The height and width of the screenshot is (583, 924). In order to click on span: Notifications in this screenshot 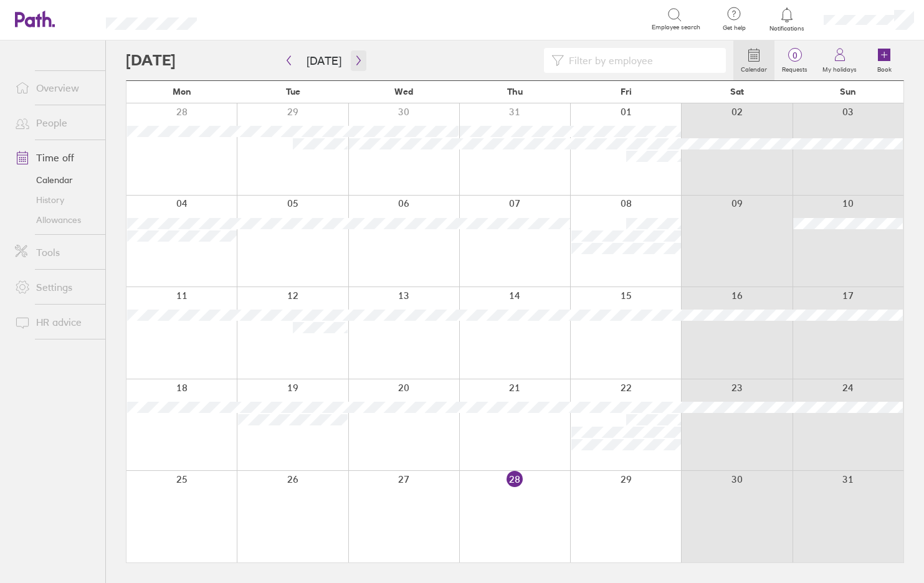, I will do `click(787, 28)`.